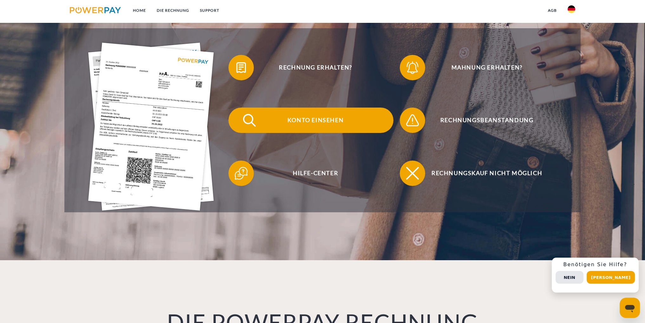  Describe the element at coordinates (139, 10) in the screenshot. I see `a: Home` at that location.